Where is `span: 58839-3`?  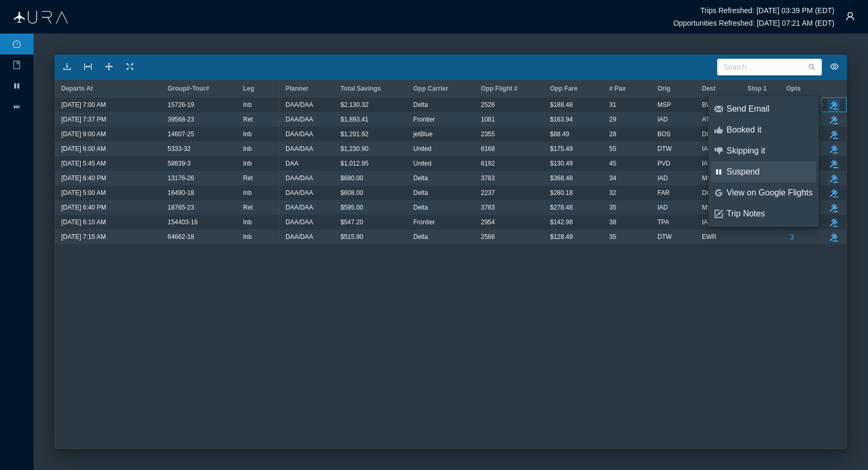
span: 58839-3 is located at coordinates (179, 164).